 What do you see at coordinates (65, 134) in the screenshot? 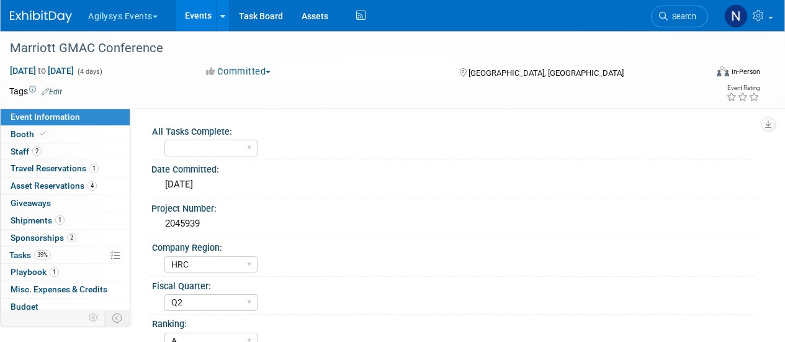
I see `a: Booth` at bounding box center [65, 134].